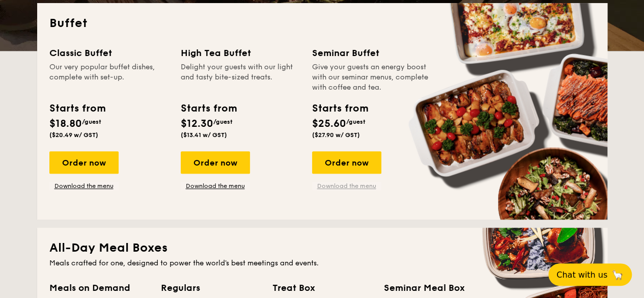 This screenshot has width=644, height=298. What do you see at coordinates (109, 77) in the screenshot?
I see `div: Our very popular buffet dishes, complete with set-up.` at bounding box center [109, 77].